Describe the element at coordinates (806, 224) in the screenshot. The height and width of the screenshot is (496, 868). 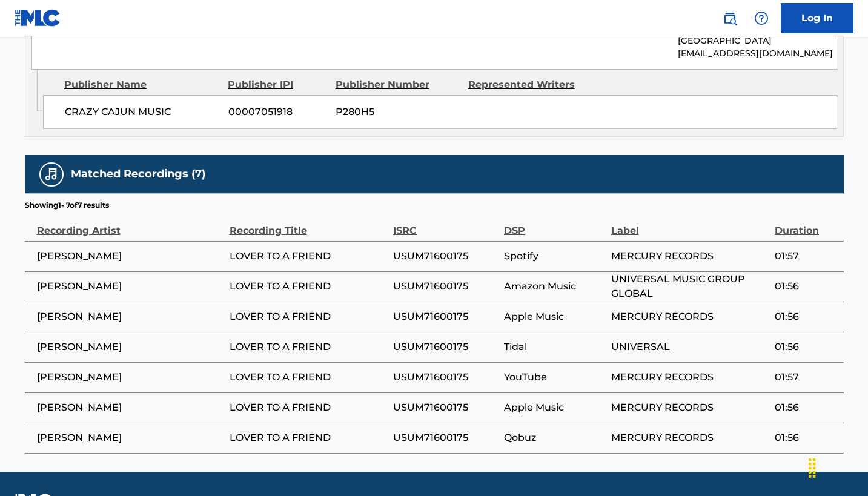
I see `div: Duration` at that location.